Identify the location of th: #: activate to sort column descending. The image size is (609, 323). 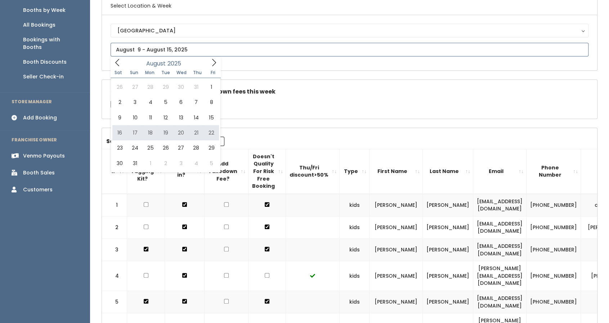
(115, 171).